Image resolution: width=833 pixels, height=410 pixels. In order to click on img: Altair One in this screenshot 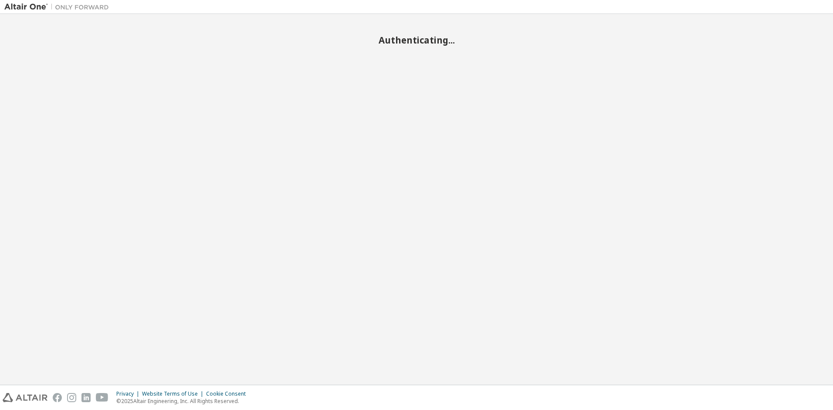, I will do `click(59, 7)`.